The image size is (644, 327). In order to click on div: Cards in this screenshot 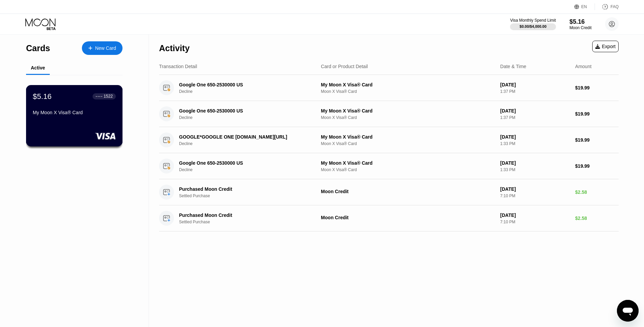, I will do `click(38, 48)`.